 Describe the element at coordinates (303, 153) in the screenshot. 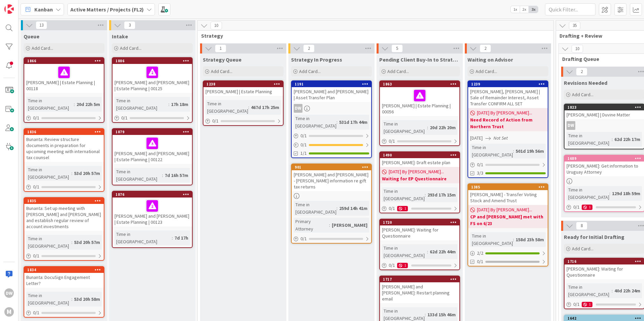

I see `span: 1/1` at that location.